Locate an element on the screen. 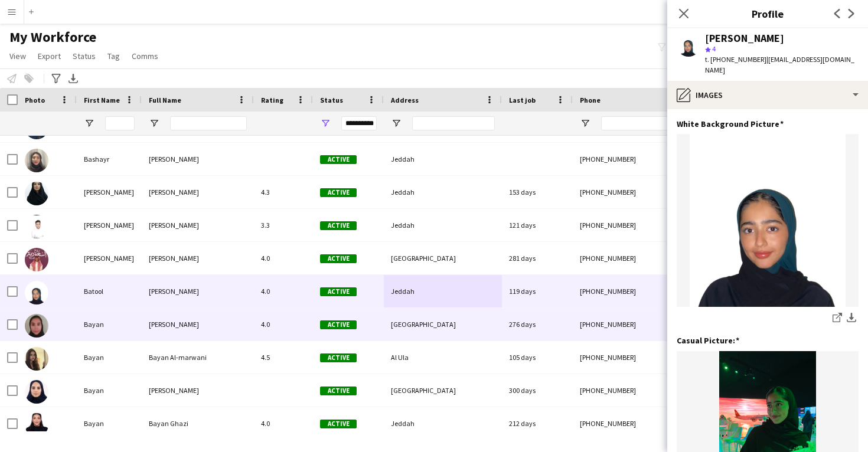  app-action-btn: Advanced filters is located at coordinates (56, 78).